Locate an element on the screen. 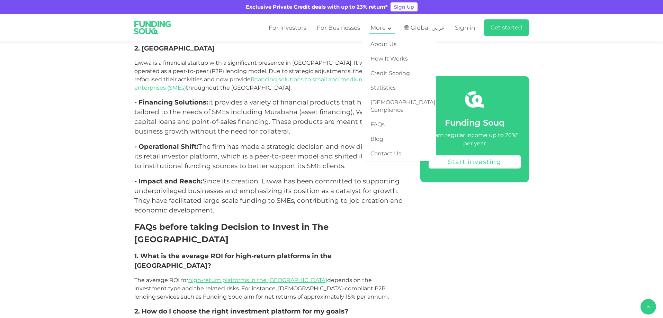  a: Start investing is located at coordinates (474, 162).